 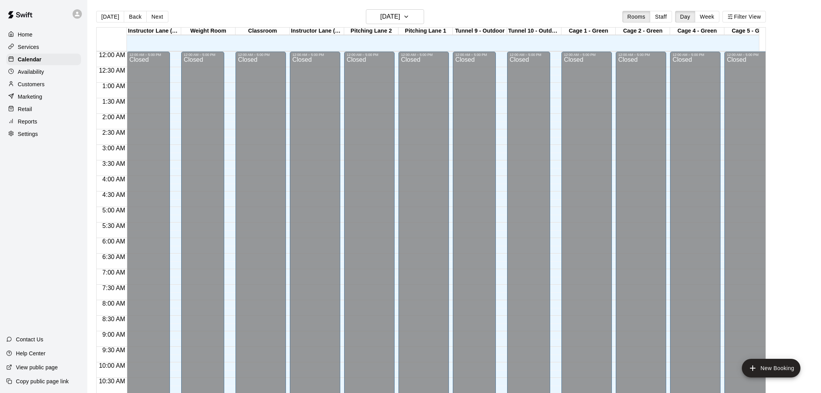 What do you see at coordinates (135, 17) in the screenshot?
I see `button: Back` at bounding box center [135, 17].